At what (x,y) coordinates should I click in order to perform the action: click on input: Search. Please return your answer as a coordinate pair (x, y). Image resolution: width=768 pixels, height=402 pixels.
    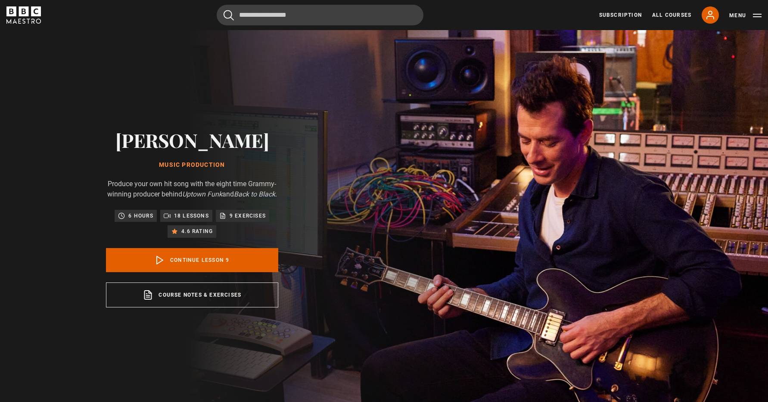
    Looking at the image, I should click on (320, 15).